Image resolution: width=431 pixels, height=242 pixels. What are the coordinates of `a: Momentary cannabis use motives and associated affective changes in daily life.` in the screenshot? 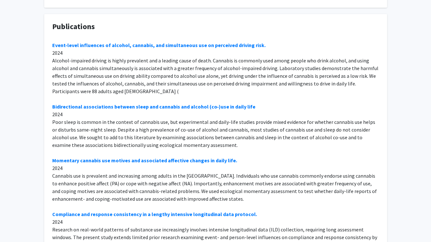 It's located at (144, 161).